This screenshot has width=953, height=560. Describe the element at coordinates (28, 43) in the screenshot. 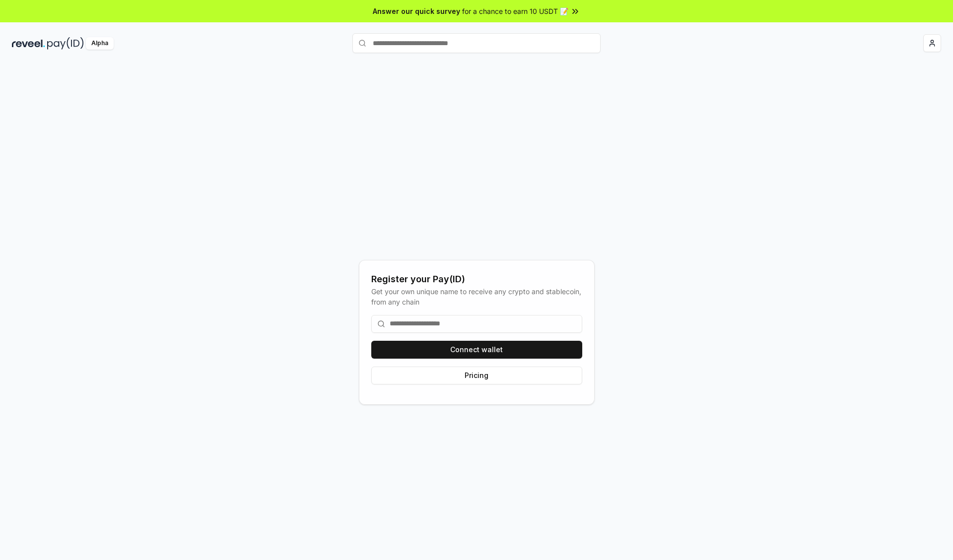

I see `img: reveel_dark` at that location.